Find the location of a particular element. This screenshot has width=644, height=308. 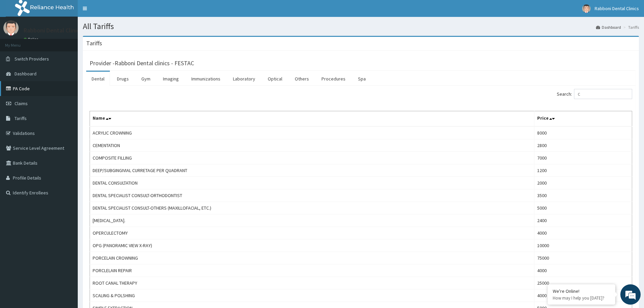

th: Price is located at coordinates (584, 119).